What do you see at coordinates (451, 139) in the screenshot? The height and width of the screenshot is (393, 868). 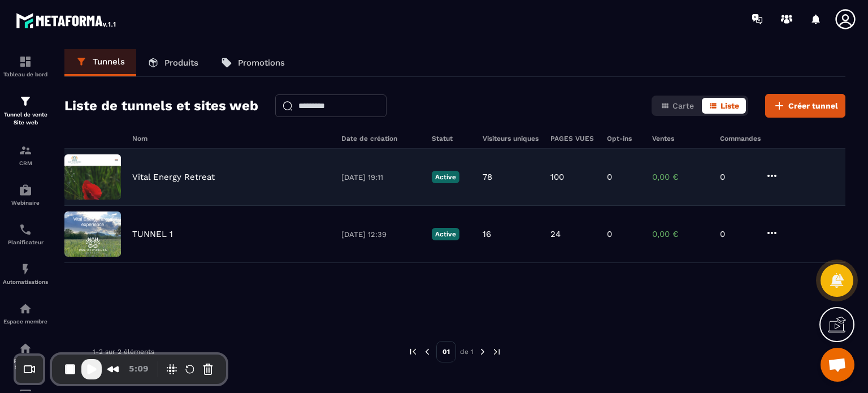 I see `h6: Statut` at bounding box center [451, 139].